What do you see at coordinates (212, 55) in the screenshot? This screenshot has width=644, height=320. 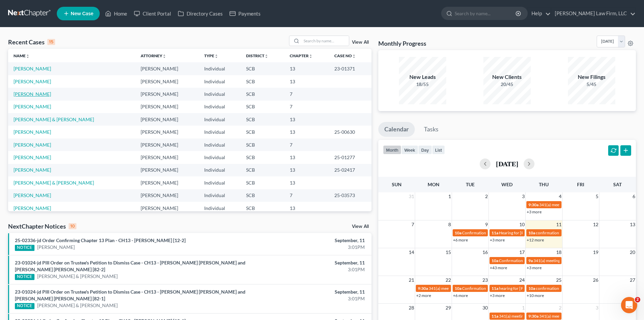 I see `a: Typeunfold_more` at bounding box center [212, 55].